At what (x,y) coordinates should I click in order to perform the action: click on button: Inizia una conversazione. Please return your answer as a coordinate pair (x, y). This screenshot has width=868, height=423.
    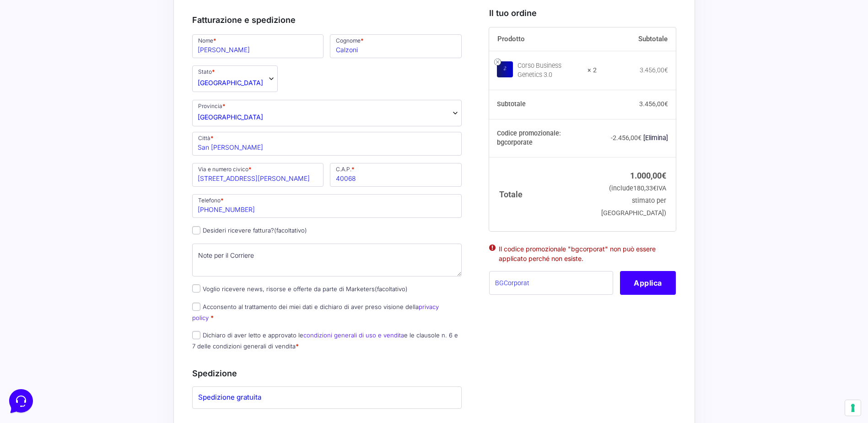
    Looking at the image, I should click on (92, 86).